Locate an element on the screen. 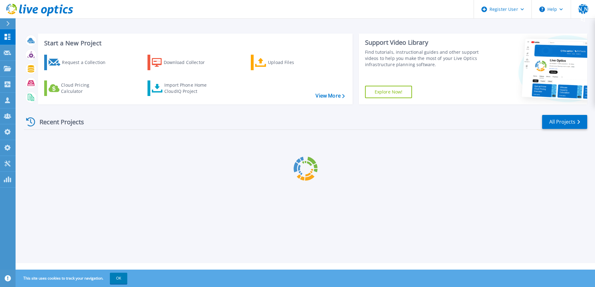  span: This site uses cookies to track your navigation. is located at coordinates (72, 279).